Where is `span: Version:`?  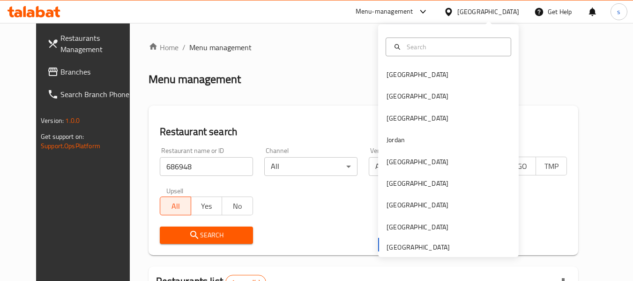 span: Version: is located at coordinates (52, 120).